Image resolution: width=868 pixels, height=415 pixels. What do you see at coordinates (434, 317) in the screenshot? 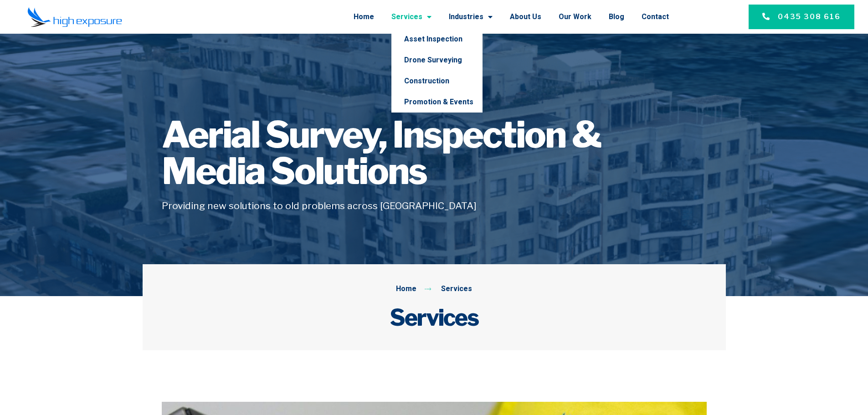
I see `h2: Services` at bounding box center [434, 317].